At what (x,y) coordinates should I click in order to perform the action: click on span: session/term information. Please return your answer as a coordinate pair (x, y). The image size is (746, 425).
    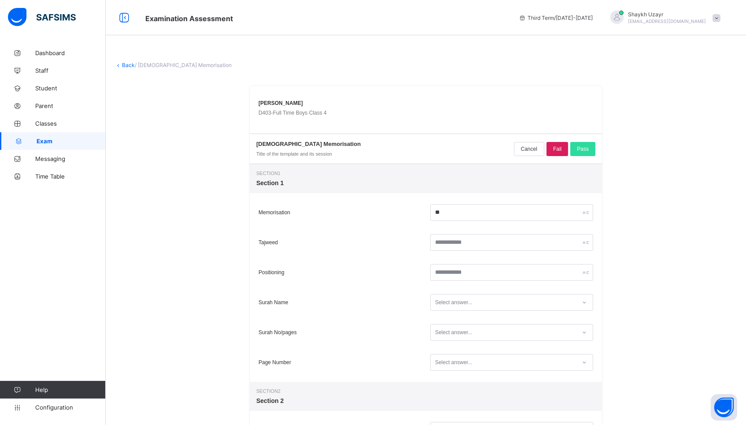
    Looking at the image, I should click on (556, 18).